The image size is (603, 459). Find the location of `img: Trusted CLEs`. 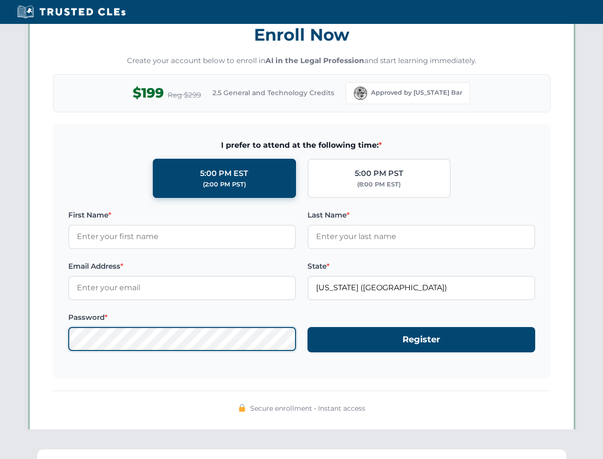

img: Trusted CLEs is located at coordinates (71, 12).